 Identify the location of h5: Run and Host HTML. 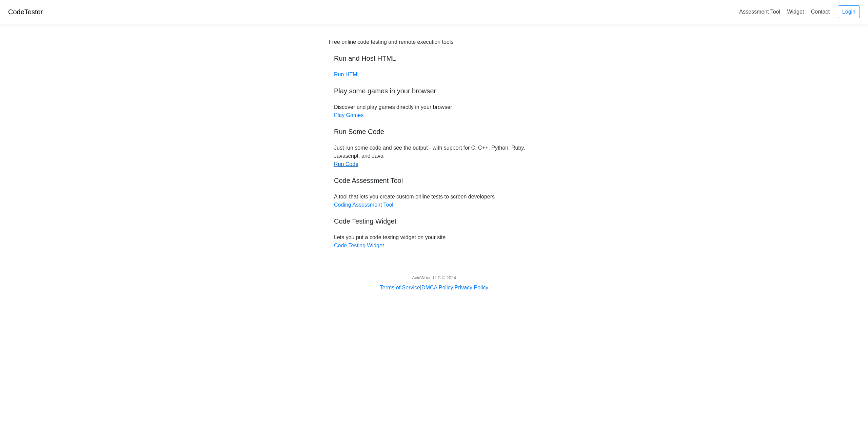
(434, 58).